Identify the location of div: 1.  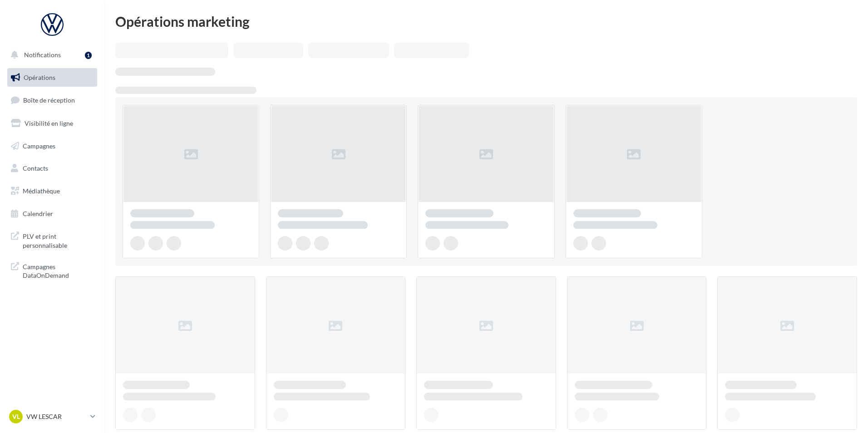
(88, 55).